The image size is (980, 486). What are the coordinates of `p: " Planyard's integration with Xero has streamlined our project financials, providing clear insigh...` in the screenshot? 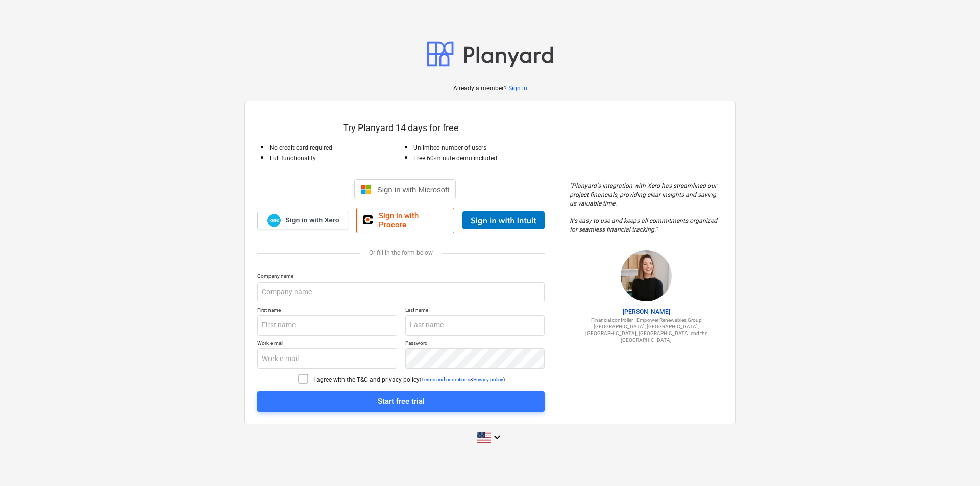 It's located at (646, 207).